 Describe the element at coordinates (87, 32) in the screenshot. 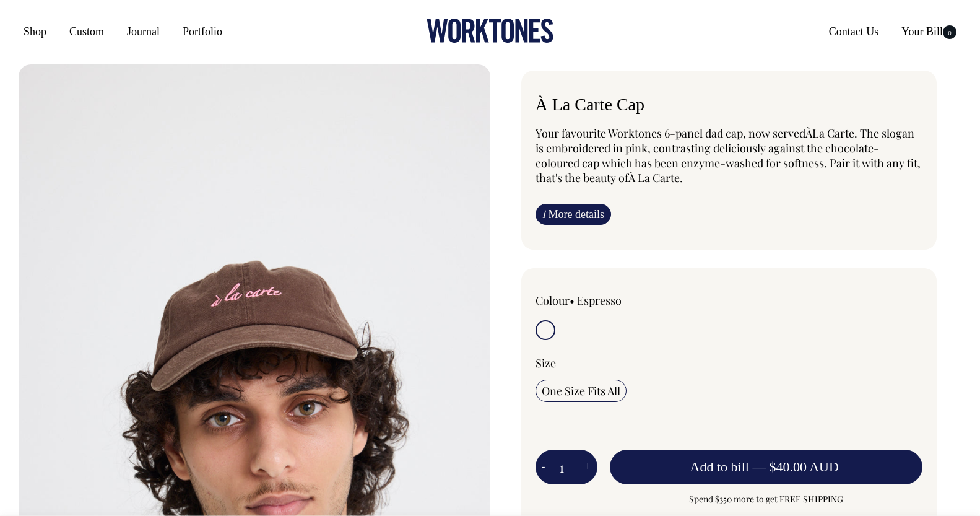

I see `a: Custom` at that location.